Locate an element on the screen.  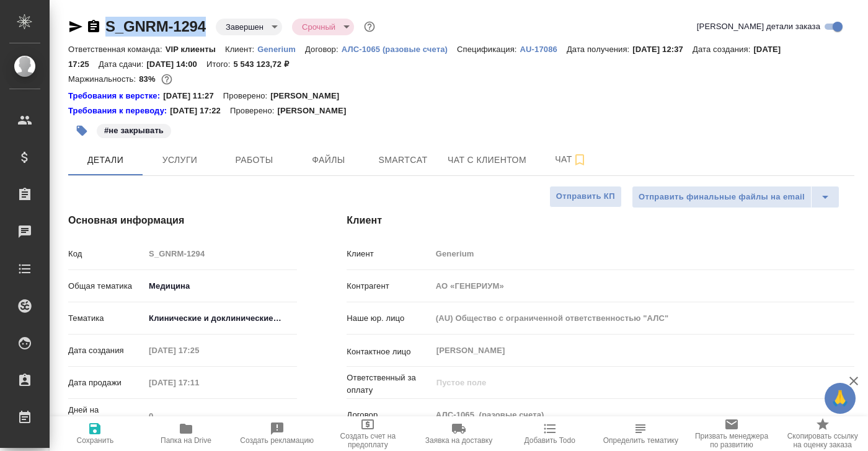
button: Отправить финальные файлы на email is located at coordinates (722, 197).